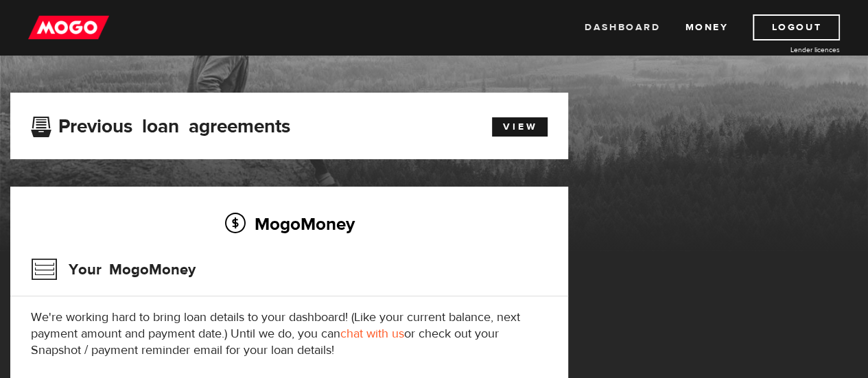  Describe the element at coordinates (788, 50) in the screenshot. I see `a: Lender licences` at that location.